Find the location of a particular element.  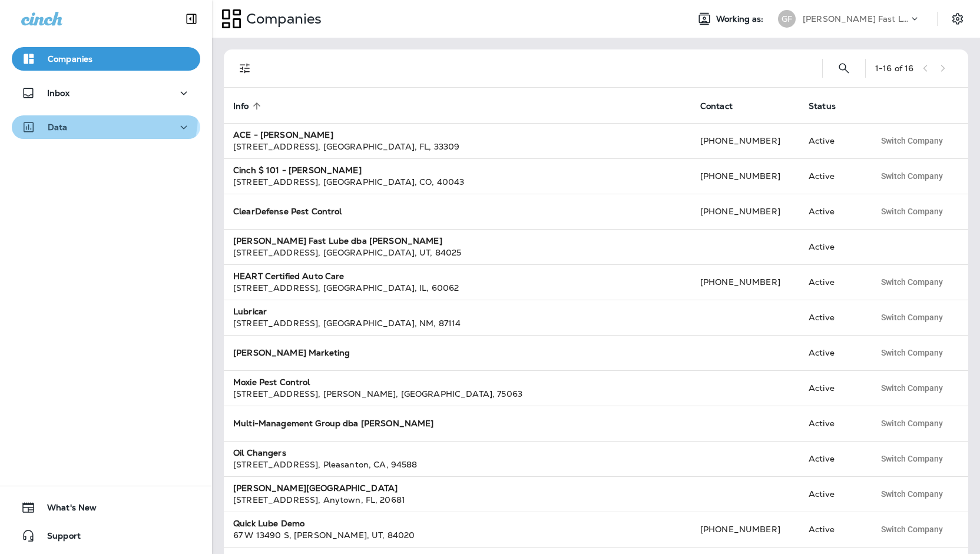

button: Data is located at coordinates (106, 127).